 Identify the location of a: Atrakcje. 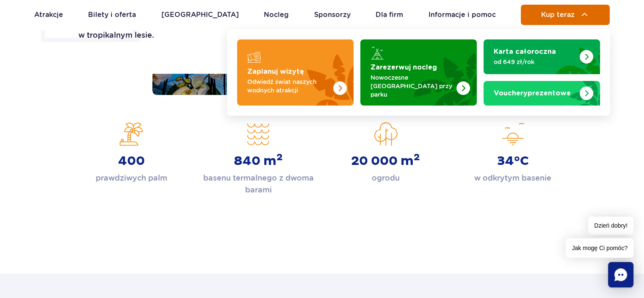
(48, 15).